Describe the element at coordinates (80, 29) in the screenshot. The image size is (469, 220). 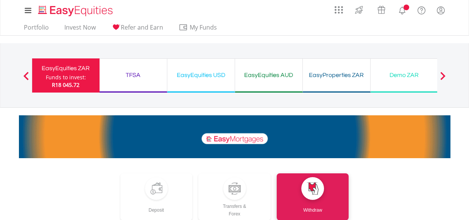
I see `a: Invest Now` at that location.